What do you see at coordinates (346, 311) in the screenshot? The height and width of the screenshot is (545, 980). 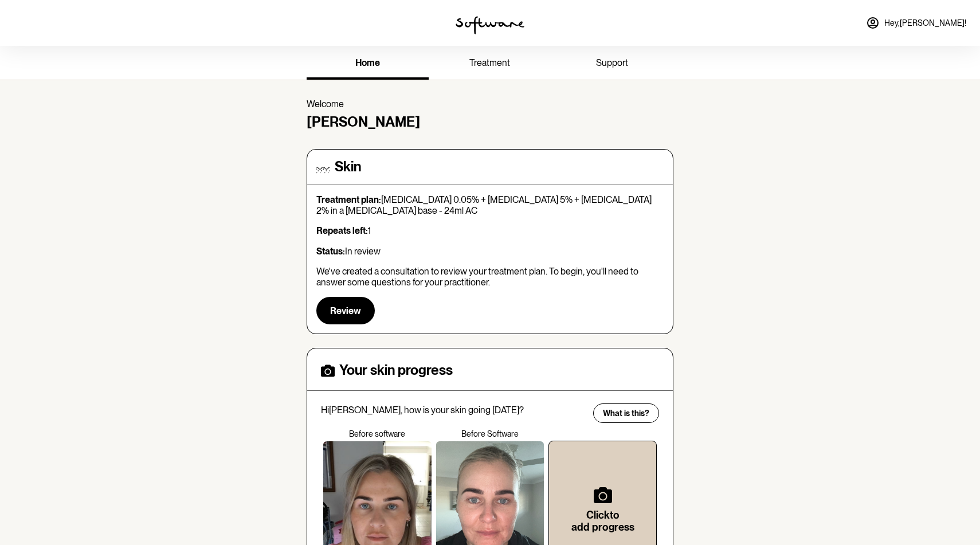 I see `button: Review` at bounding box center [346, 311].